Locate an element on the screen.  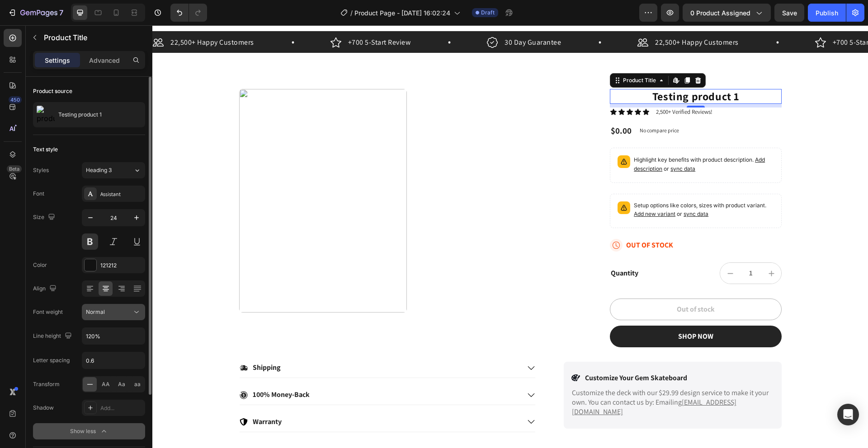
span: Normal is located at coordinates (96, 311).